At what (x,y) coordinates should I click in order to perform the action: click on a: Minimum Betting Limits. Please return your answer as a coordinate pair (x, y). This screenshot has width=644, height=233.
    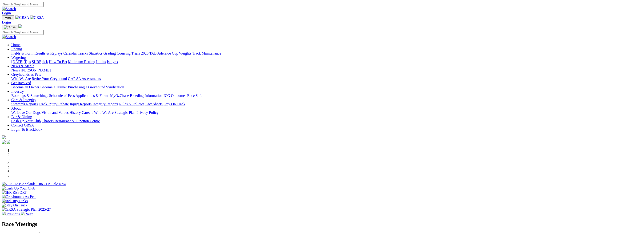
    Looking at the image, I should click on (87, 62).